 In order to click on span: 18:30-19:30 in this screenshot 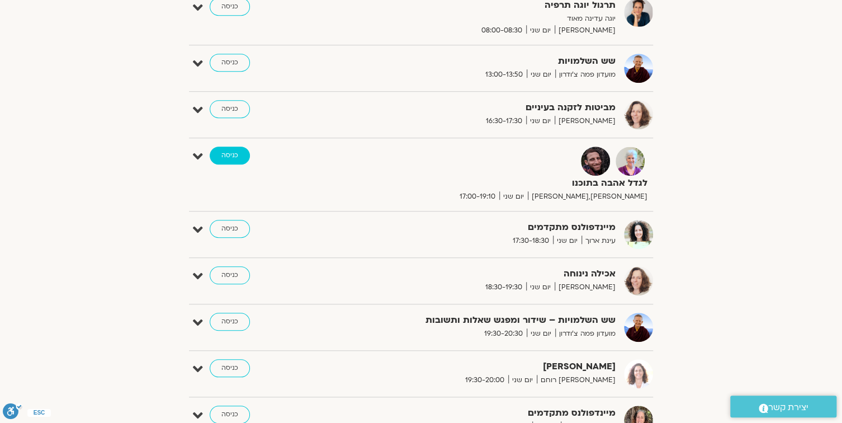, I will do `click(504, 287)`.